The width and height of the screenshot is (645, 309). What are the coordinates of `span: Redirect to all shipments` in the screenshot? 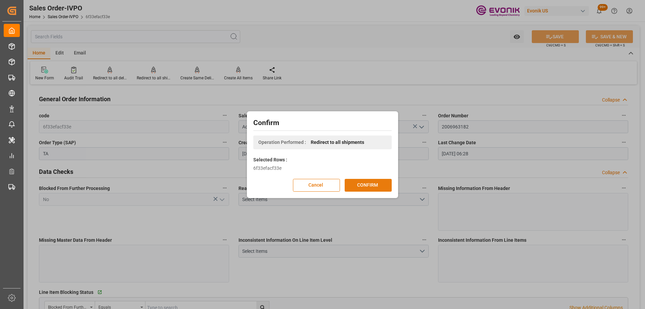 It's located at (337, 142).